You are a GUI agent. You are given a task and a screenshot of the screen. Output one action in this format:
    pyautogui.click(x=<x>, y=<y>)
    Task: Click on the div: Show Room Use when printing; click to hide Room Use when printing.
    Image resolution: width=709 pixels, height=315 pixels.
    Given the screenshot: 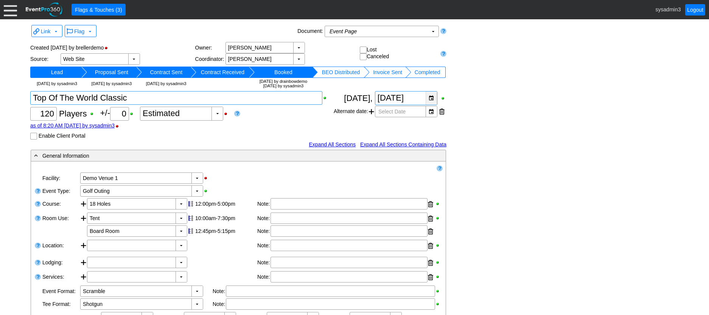 What is the action you would take?
    pyautogui.click(x=438, y=218)
    